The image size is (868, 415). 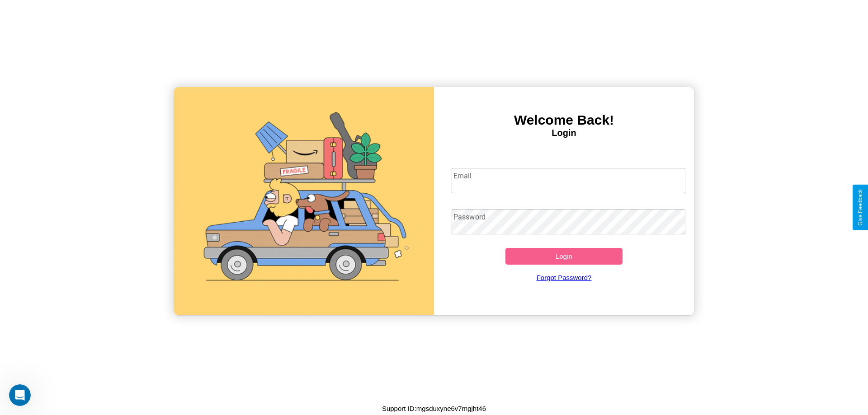 I want to click on h3: Welcome Back!, so click(x=564, y=120).